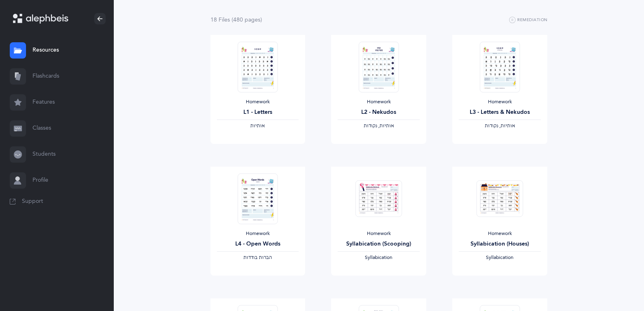  I want to click on img: Homework_L2_Nekudos_O_EN_thumbnail_1739258670.png, so click(379, 67).